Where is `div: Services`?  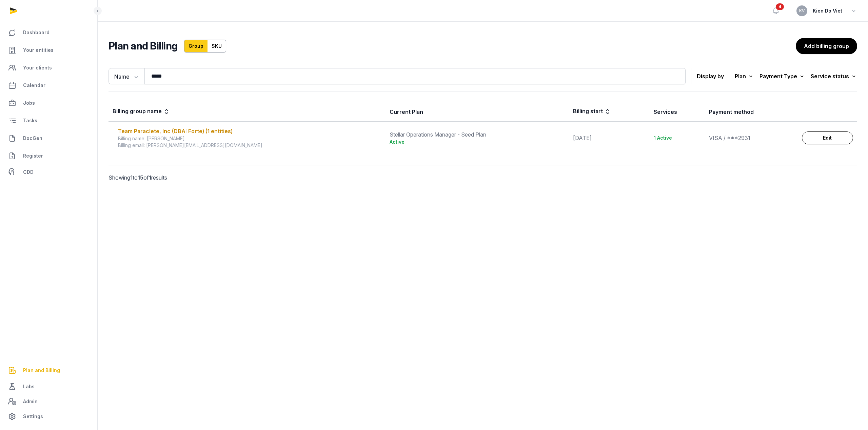 div: Services is located at coordinates (665, 112).